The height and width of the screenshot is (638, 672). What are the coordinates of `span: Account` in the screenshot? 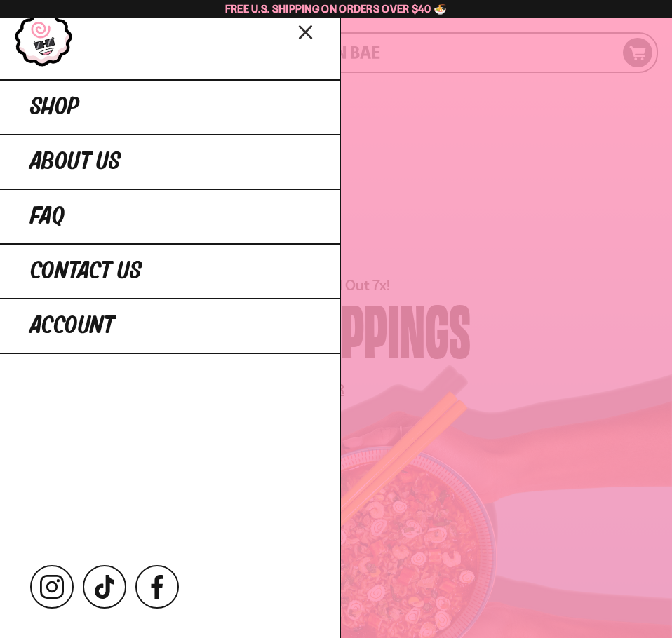 It's located at (72, 326).